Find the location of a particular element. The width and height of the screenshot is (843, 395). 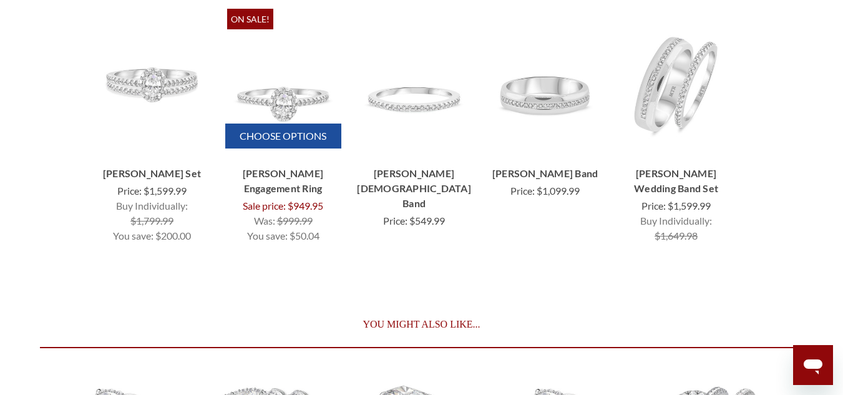

img: Photo of Breanna 1/2 ct tw. Lab Grown Oval Solitaire Diamond Engagement Ring 10K White Gold [BT14... is located at coordinates (283, 83).